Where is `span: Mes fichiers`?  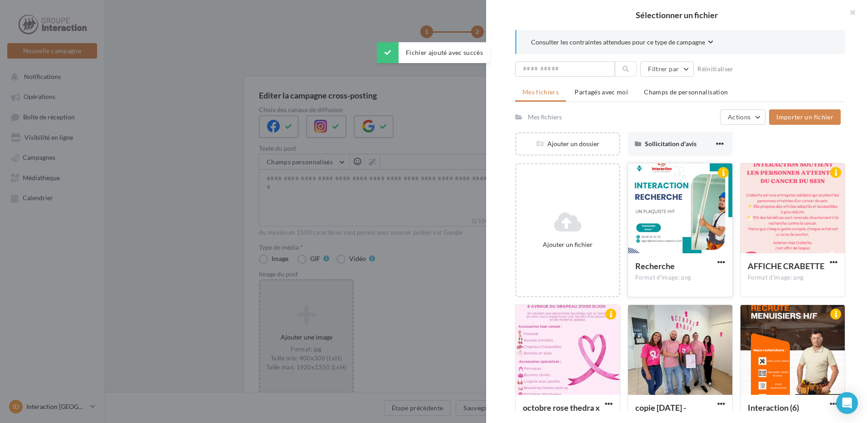
span: Mes fichiers is located at coordinates (541, 92).